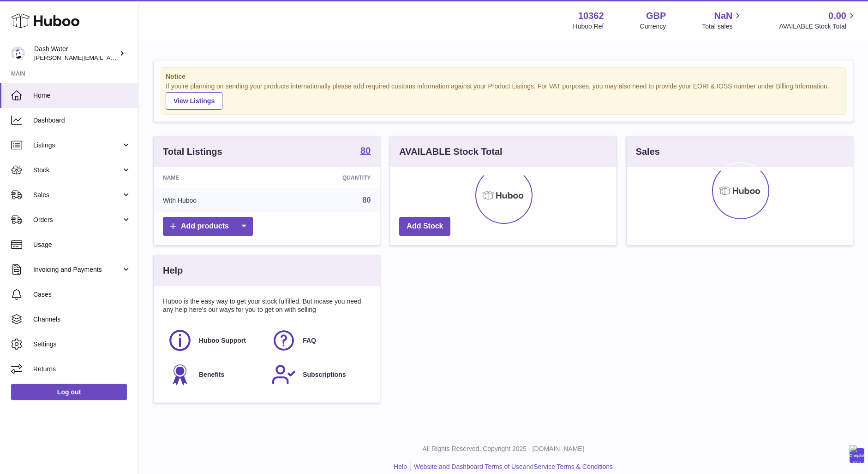 The width and height of the screenshot is (868, 474). Describe the element at coordinates (82, 294) in the screenshot. I see `span: Cases` at that location.